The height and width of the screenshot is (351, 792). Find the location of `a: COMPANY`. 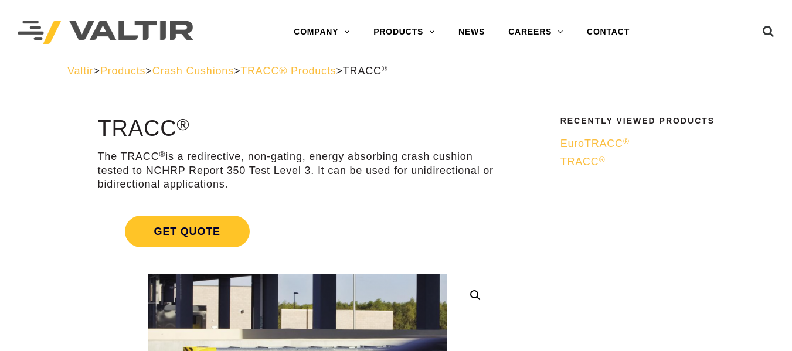

a: COMPANY is located at coordinates (322, 32).